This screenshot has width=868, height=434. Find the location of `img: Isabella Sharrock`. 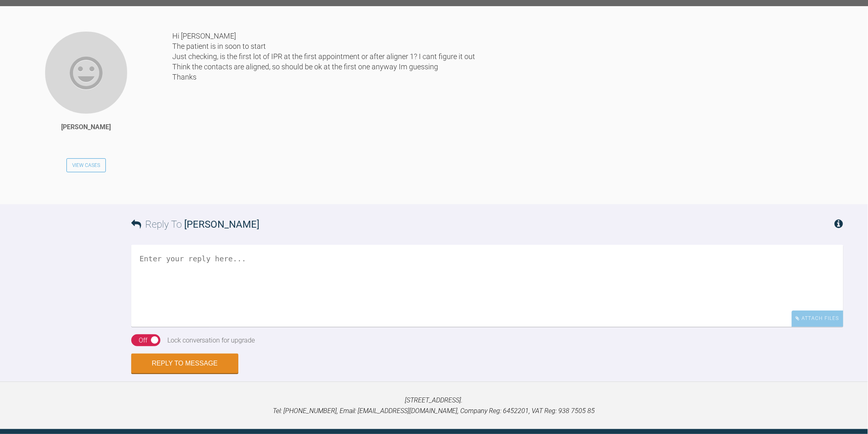

img: Isabella Sharrock is located at coordinates (86, 73).